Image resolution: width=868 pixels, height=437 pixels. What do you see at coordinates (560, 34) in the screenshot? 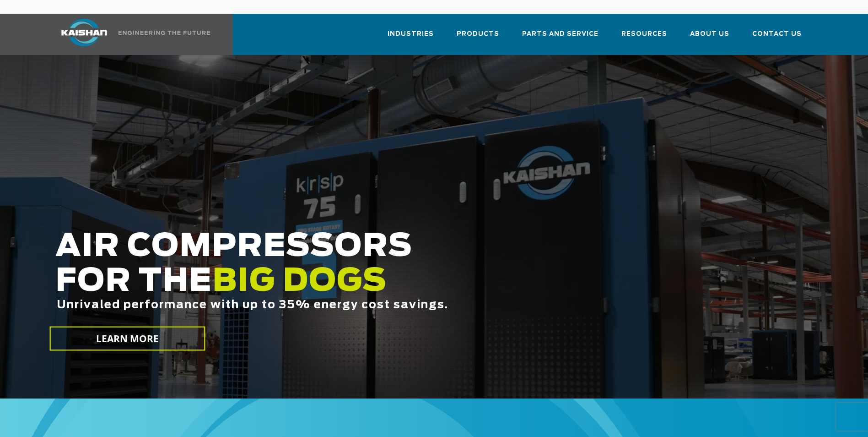
I see `span: Parts and Service` at bounding box center [560, 34].